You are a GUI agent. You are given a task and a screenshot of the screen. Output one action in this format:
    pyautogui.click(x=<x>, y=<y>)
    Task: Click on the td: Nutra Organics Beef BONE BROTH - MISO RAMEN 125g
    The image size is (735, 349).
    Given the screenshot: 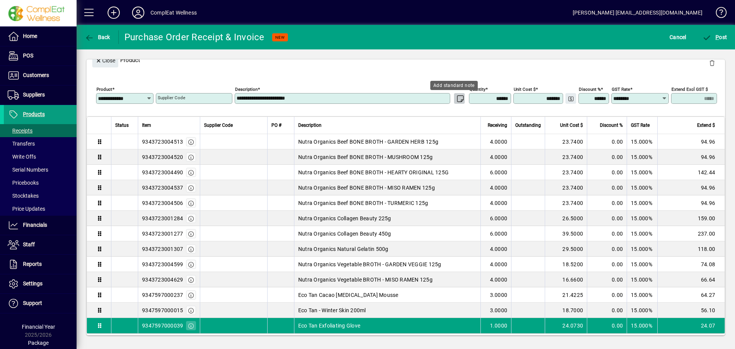 What is the action you would take?
    pyautogui.click(x=387, y=188)
    